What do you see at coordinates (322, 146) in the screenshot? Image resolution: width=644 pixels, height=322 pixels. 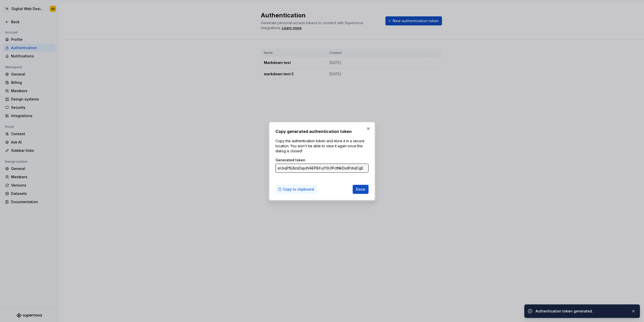 I see `p: Copy the authentication token and store it in a secure location. You won't be able to view it aga...` at bounding box center [322, 146].